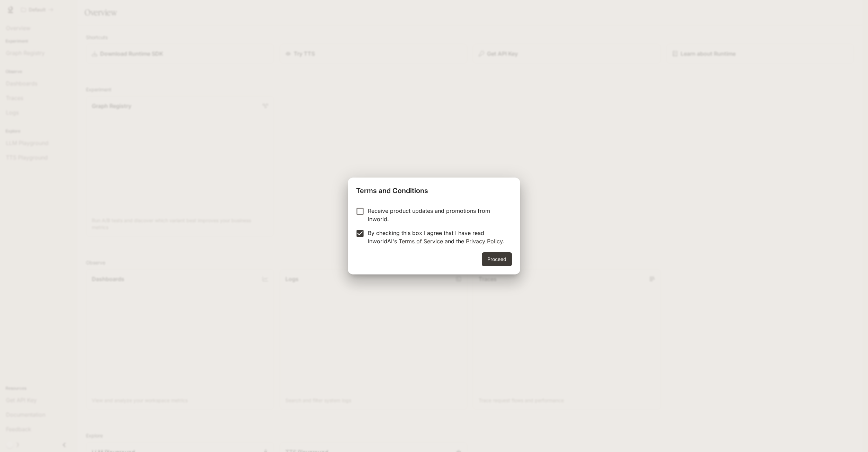  I want to click on a: Terms of Service, so click(421, 241).